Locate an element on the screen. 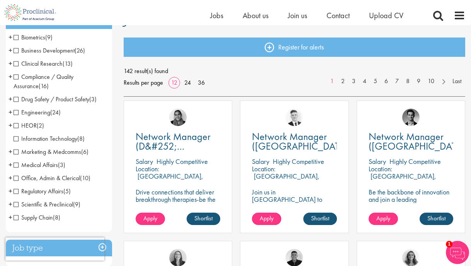 Image resolution: width=471 pixels, height=266 pixels. a: Nicolas Daniel is located at coordinates (294, 117).